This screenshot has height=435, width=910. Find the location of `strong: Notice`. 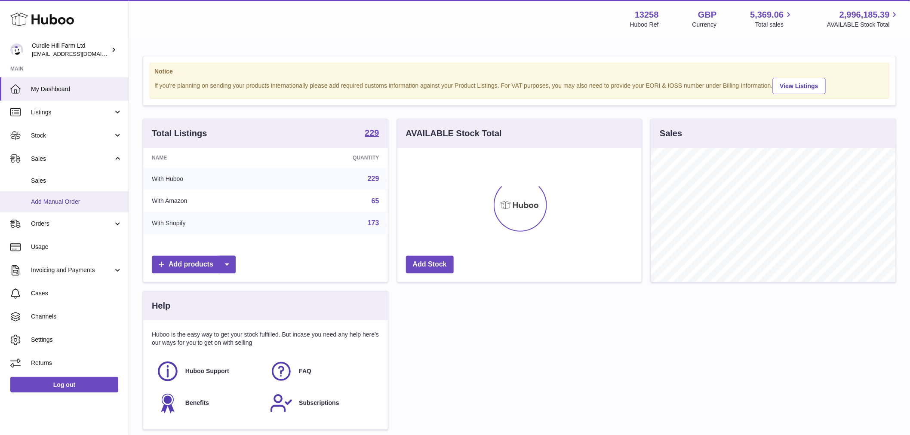

strong: Notice is located at coordinates (520, 71).